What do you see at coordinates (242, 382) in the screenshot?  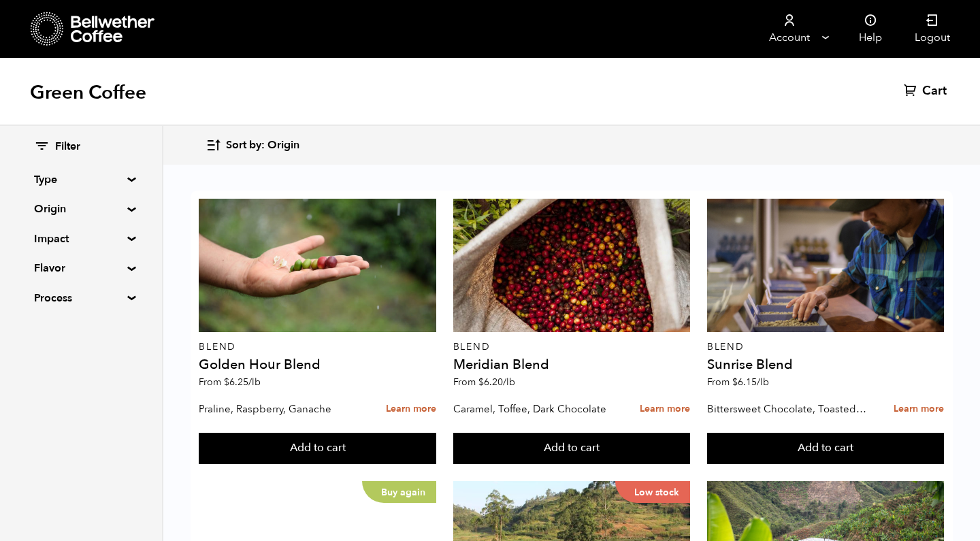 I see `bdi: 6.25` at bounding box center [242, 382].